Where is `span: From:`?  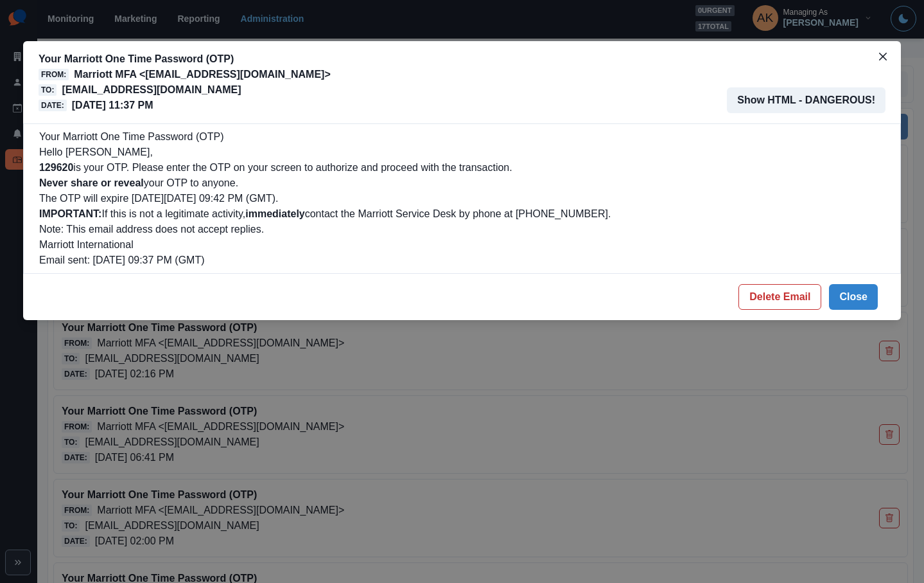
span: From: is located at coordinates (54, 75).